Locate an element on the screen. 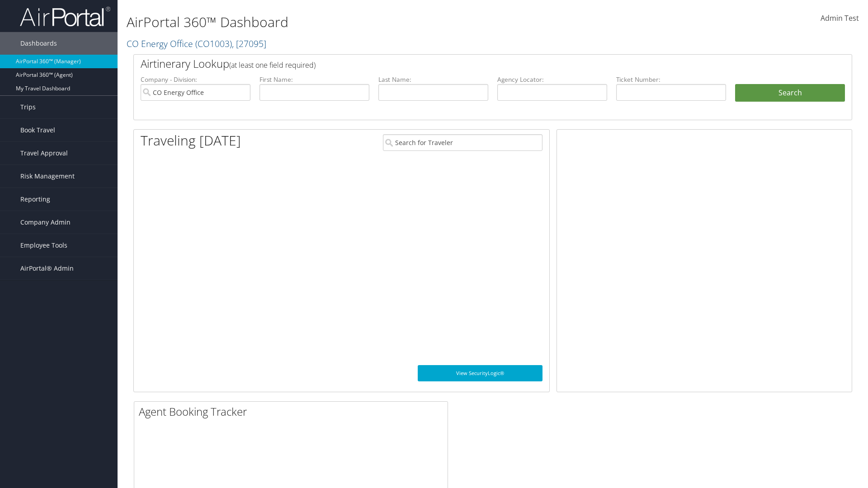  span: Travel Approval is located at coordinates (44, 153).